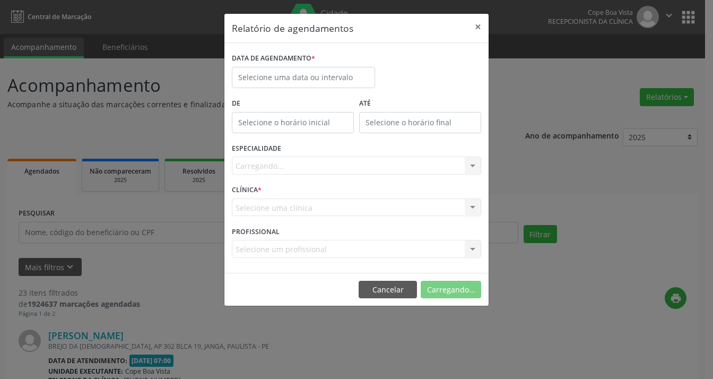 This screenshot has width=713, height=379. I want to click on label: CLÍNICA, so click(247, 190).